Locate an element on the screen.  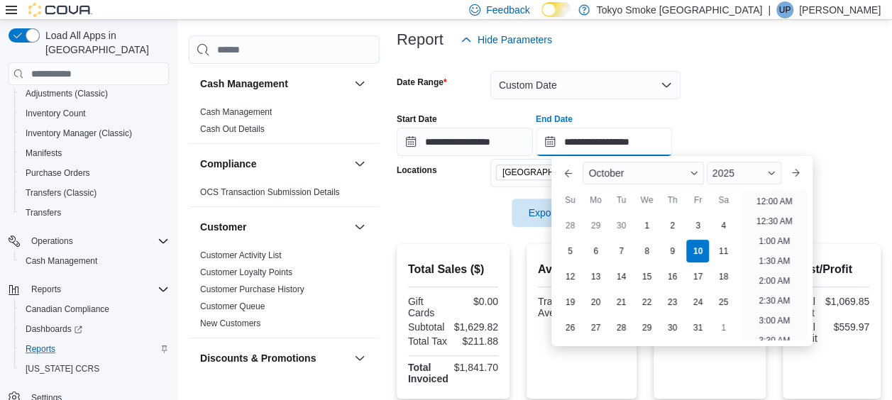
div: day-26 is located at coordinates (570, 328).